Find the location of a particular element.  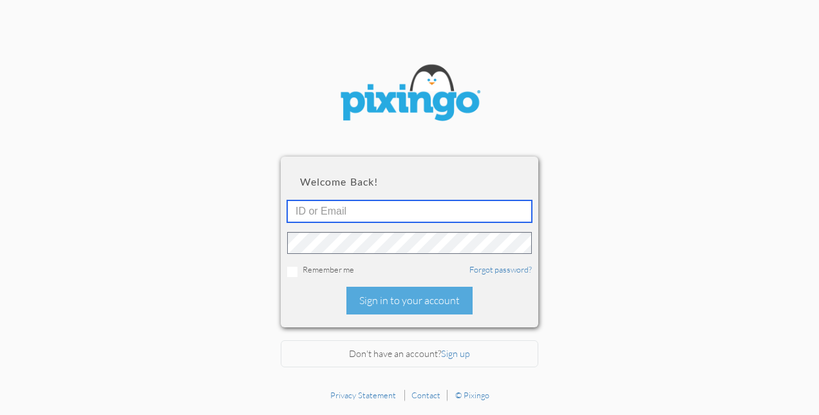

div: Don't have an account? is located at coordinates (410, 354).